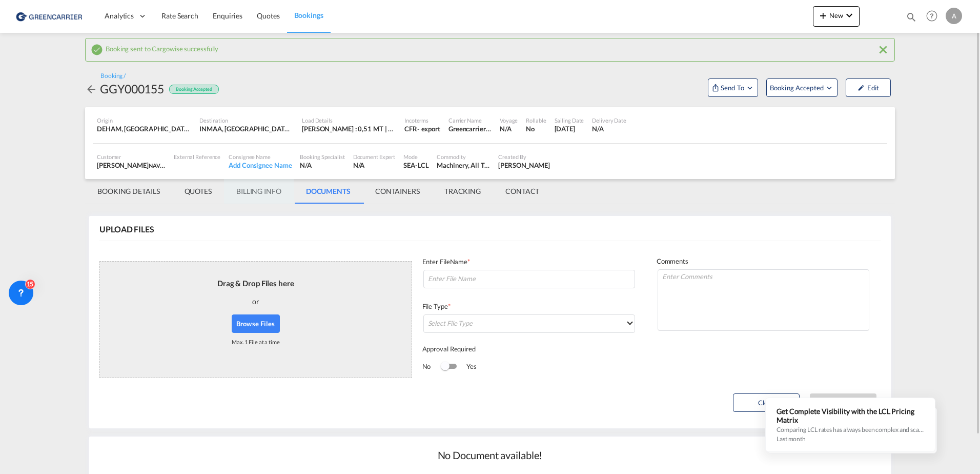 The image size is (980, 474). Describe the element at coordinates (113, 76) in the screenshot. I see `div: Booking /` at that location.